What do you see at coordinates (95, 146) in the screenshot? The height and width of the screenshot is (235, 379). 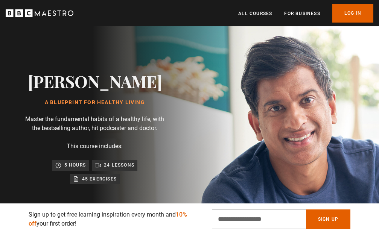 I see `p: This course includes:` at bounding box center [95, 146].